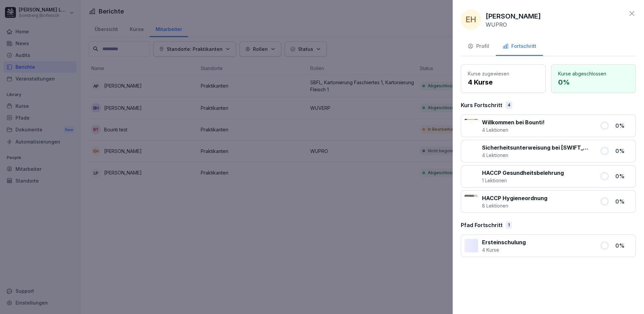 Image resolution: width=644 pixels, height=314 pixels. I want to click on div: Fortschritt, so click(519, 46).